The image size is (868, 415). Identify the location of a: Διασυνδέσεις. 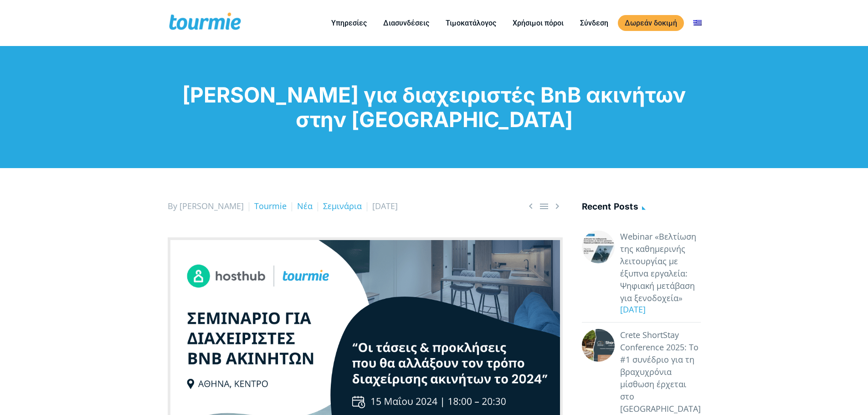
(406, 23).